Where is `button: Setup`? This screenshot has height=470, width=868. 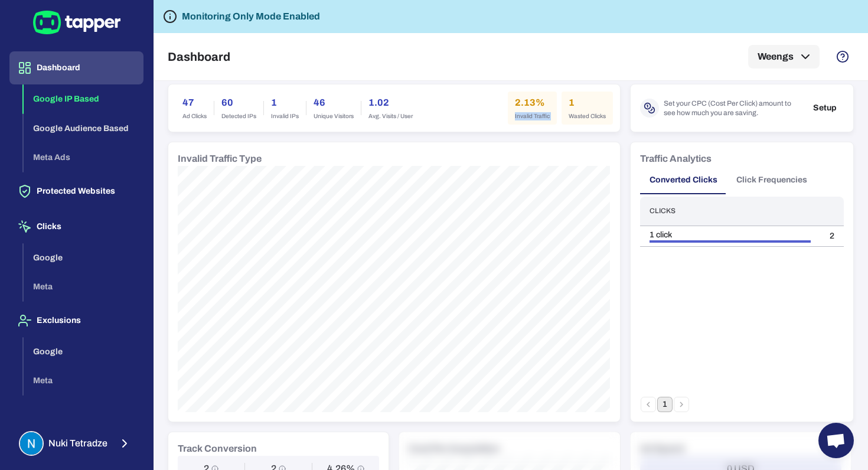
button: Setup is located at coordinates (825, 109).